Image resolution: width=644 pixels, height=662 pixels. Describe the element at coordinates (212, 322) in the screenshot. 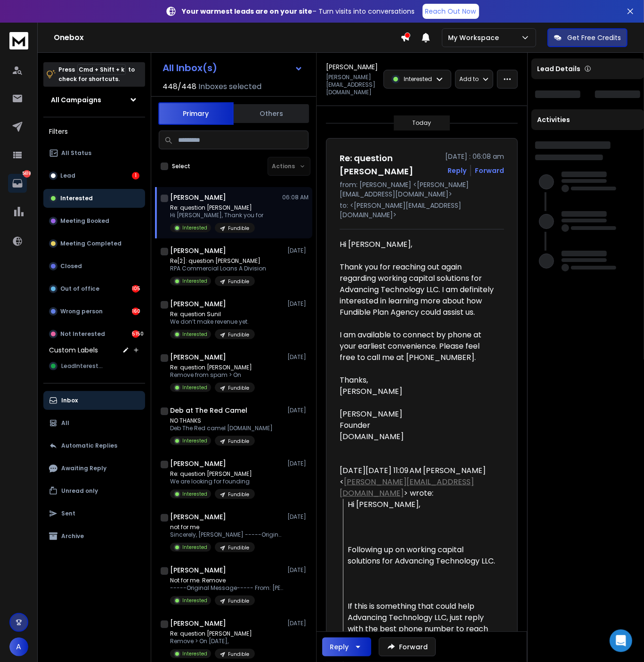

I see `p: We don’t make revenue yet.` at that location.